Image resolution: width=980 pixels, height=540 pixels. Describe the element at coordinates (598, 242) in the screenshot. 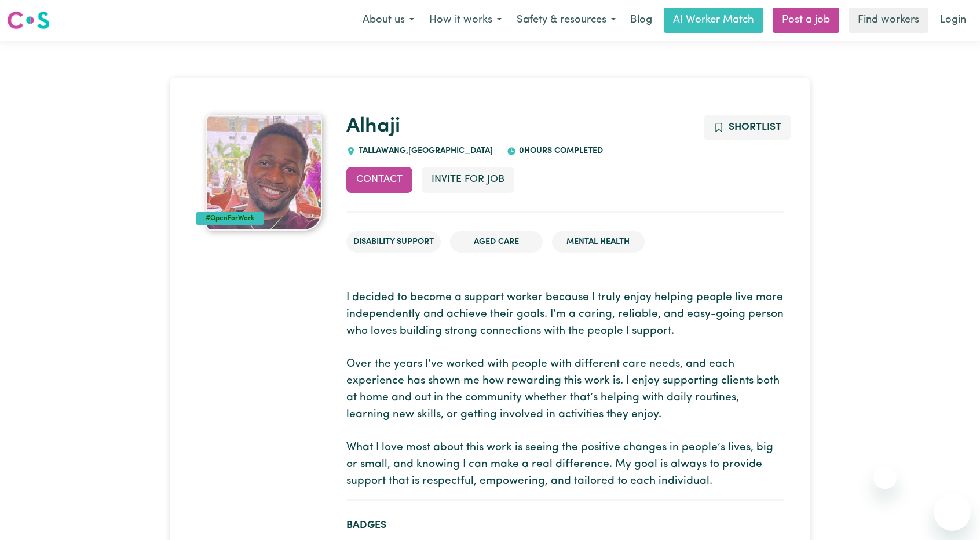

I see `li: Mental Health` at that location.